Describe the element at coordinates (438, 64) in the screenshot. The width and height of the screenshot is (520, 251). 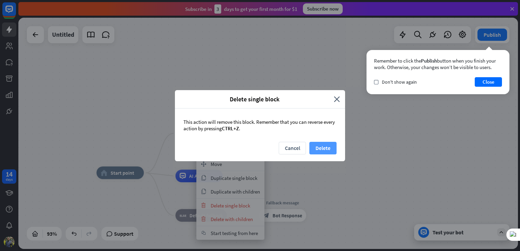
I see `div: Remember to click the button when you finish your work. Otherwise, your changes won’t be visible ...` at that location.